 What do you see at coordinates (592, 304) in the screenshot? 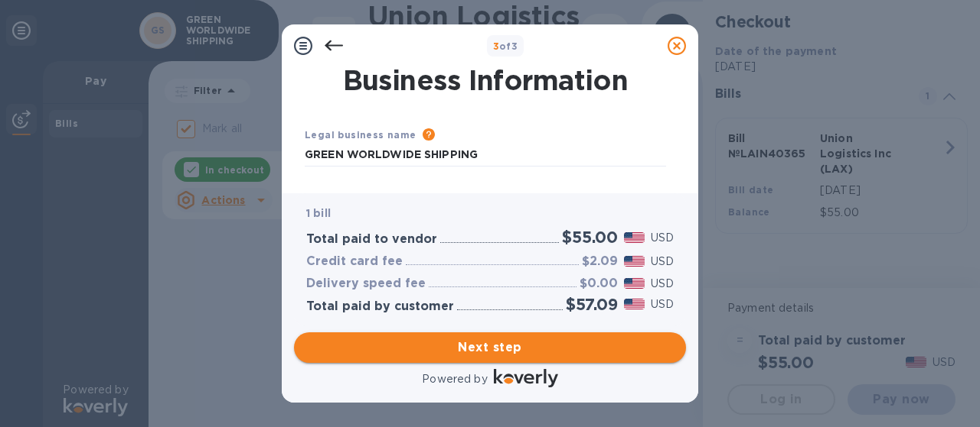
I see `h2: $57.09` at bounding box center [592, 304].